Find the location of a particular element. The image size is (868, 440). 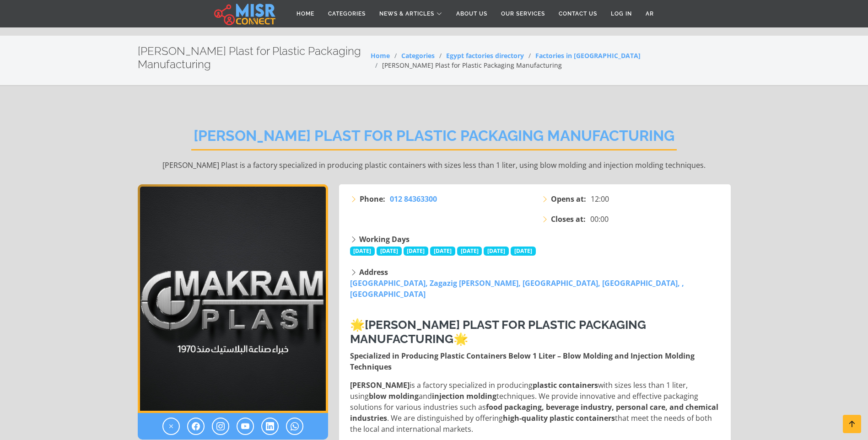

strong: blow molding is located at coordinates (394, 396).